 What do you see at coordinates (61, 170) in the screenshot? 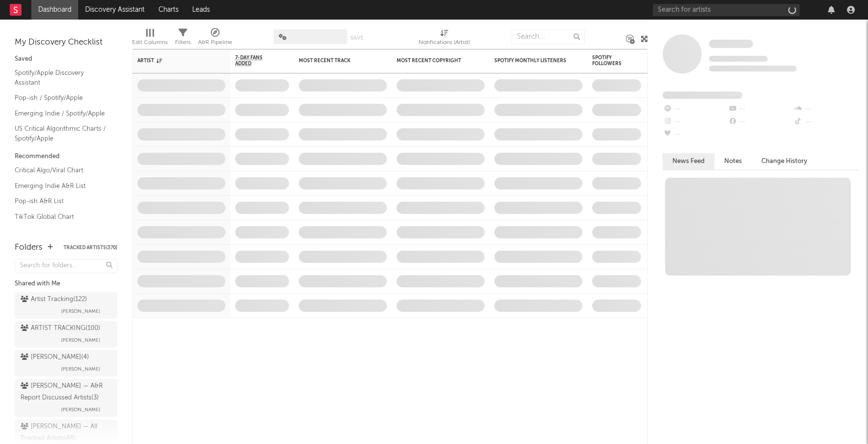
I see `a: Critical Algo/Viral Chart` at bounding box center [61, 170].